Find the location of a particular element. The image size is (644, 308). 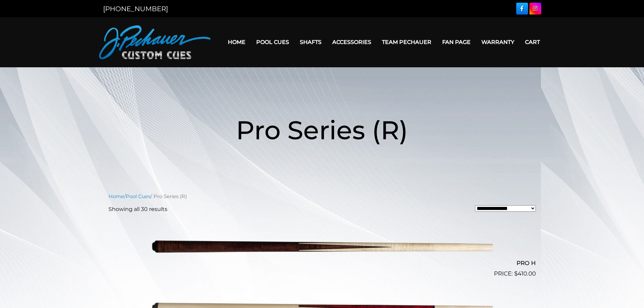

a: Cart is located at coordinates (533, 42).